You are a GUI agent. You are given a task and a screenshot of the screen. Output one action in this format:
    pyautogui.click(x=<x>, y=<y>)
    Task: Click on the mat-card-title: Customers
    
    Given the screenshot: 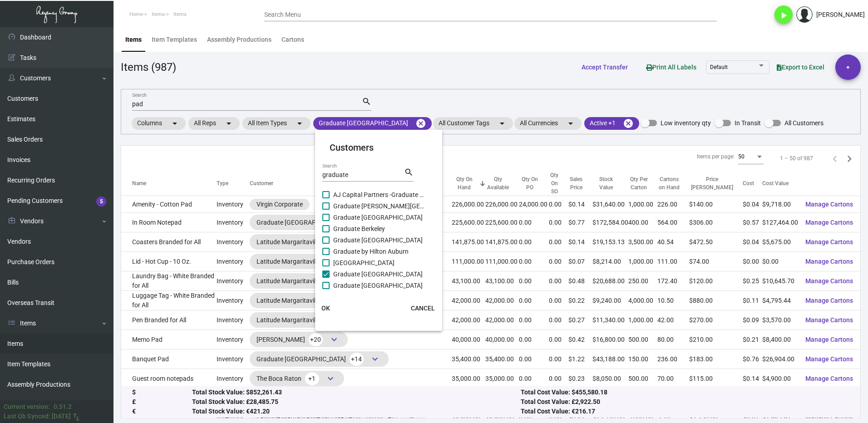 What is the action you would take?
    pyautogui.click(x=379, y=147)
    